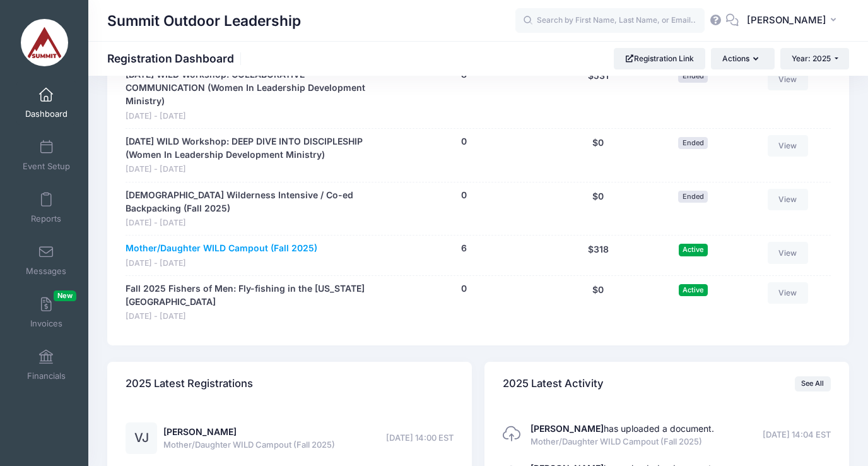  Describe the element at coordinates (65, 296) in the screenshot. I see `span: New` at that location.